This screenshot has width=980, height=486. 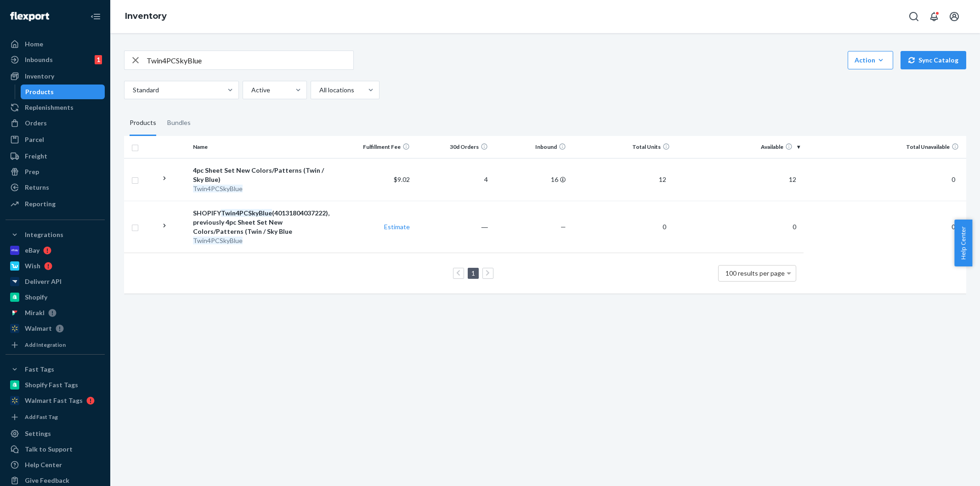 What do you see at coordinates (32, 171) in the screenshot?
I see `div: Prep` at bounding box center [32, 171].